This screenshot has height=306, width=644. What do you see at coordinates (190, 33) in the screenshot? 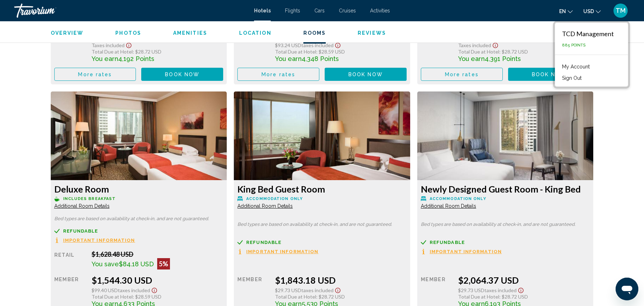
I see `button: Amenities` at bounding box center [190, 33].